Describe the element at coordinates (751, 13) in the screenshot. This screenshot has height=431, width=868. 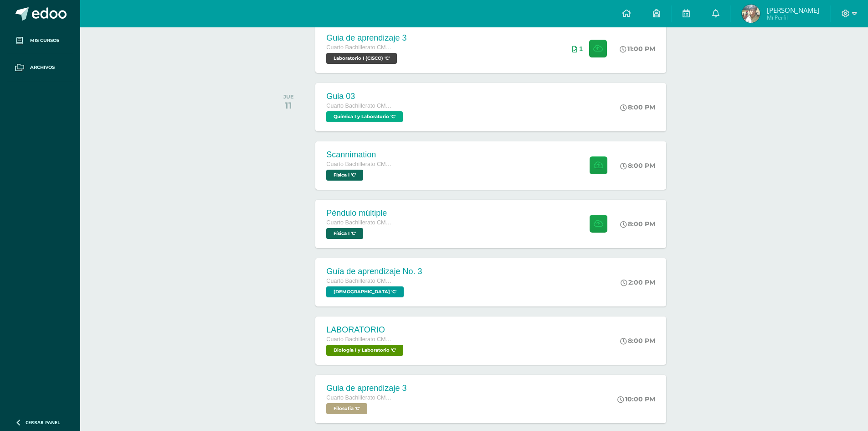
I see `img: 63bc2602a1acc8f0a450c8f6bb28171f.png` at that location.